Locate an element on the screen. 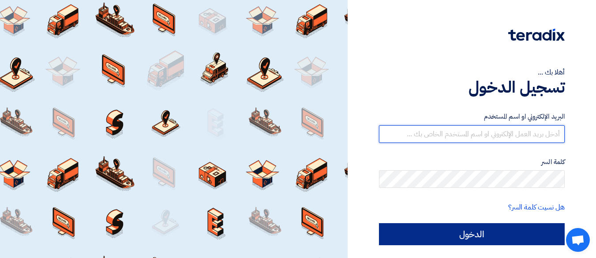 The width and height of the screenshot is (596, 258). input: الدخول is located at coordinates (472, 234).